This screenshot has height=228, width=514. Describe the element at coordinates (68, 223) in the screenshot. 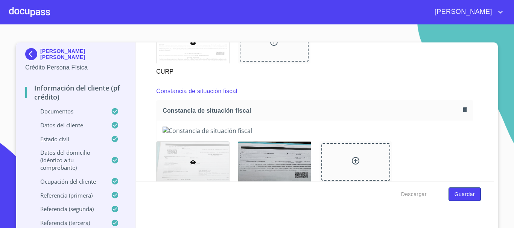

I see `p: Referencia (tercera)` at that location.